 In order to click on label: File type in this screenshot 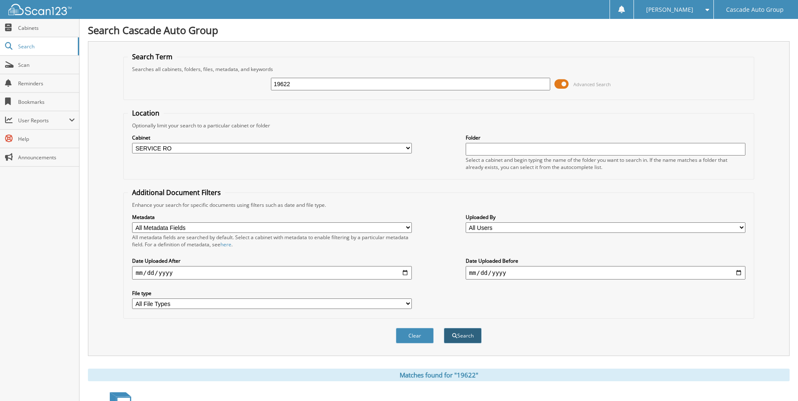, I will do `click(272, 293)`.